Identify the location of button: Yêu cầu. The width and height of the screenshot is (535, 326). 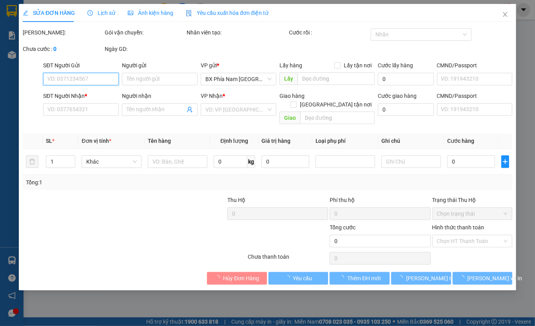
(298, 278).